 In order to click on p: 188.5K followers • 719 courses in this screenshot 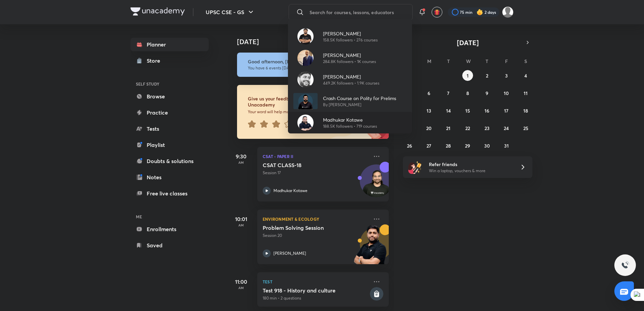, I will do `click(350, 126)`.